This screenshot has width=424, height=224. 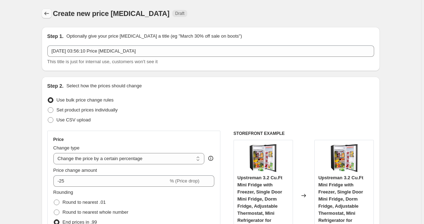 I want to click on h3: Price, so click(x=58, y=140).